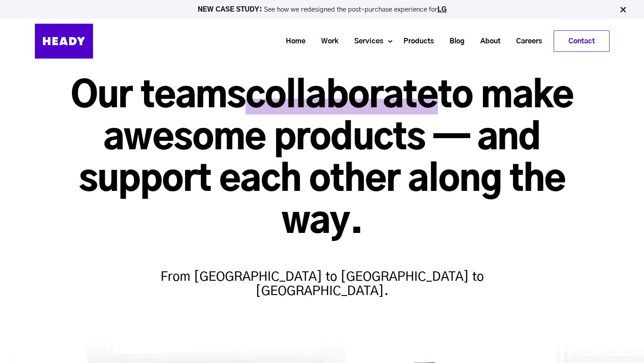 This screenshot has height=363, width=644. Describe the element at coordinates (453, 41) in the screenshot. I see `a: Blog` at that location.